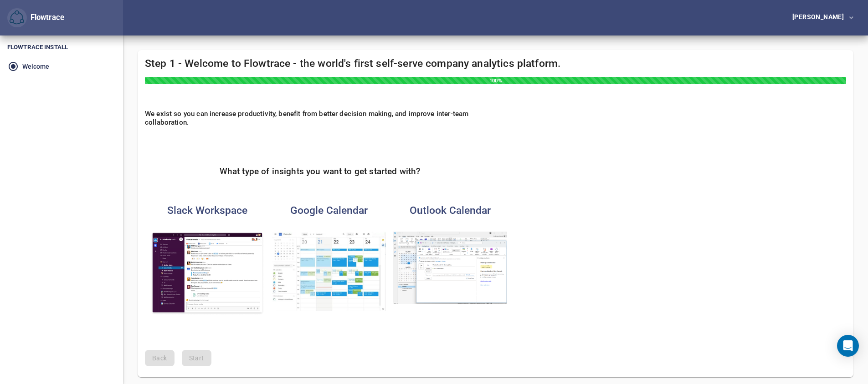 The height and width of the screenshot is (384, 868). What do you see at coordinates (320, 118) in the screenshot?
I see `h6: We exist so you can increase productivity, benefit from better decision making, and improve inter...` at bounding box center [320, 118].